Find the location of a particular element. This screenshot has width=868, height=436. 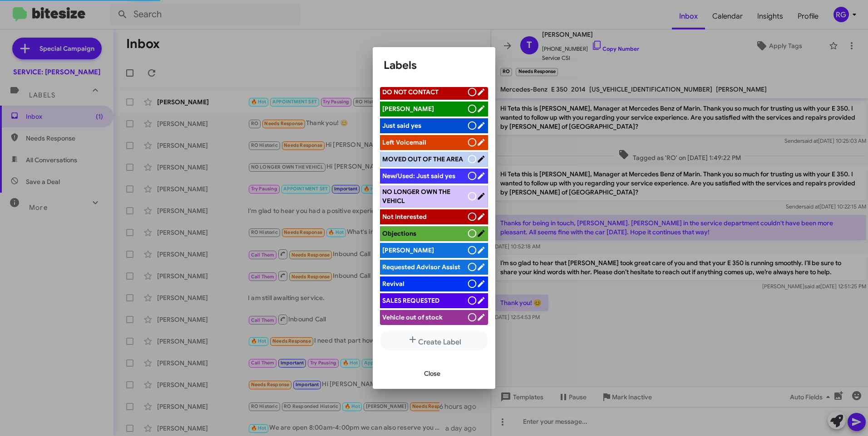

button: Close is located at coordinates (432, 374).